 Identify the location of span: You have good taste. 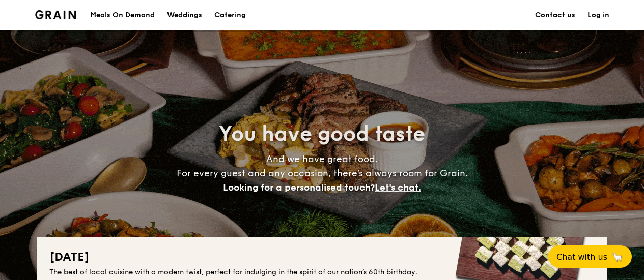
(322, 134).